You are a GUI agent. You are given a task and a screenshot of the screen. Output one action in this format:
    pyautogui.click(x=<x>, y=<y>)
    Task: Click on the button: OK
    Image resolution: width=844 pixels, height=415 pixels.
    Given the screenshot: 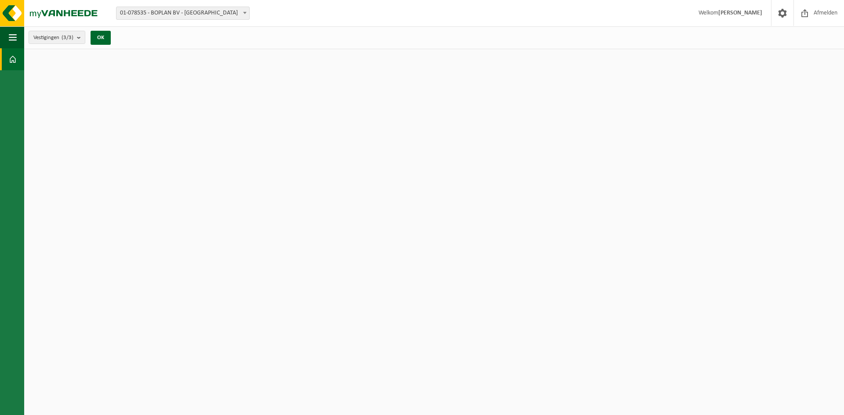 What is the action you would take?
    pyautogui.click(x=101, y=38)
    